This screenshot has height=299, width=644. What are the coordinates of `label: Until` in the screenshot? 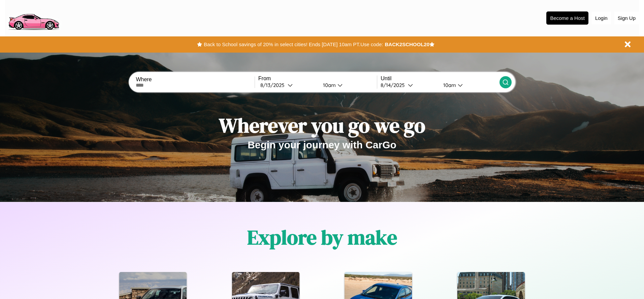 It's located at (440, 79).